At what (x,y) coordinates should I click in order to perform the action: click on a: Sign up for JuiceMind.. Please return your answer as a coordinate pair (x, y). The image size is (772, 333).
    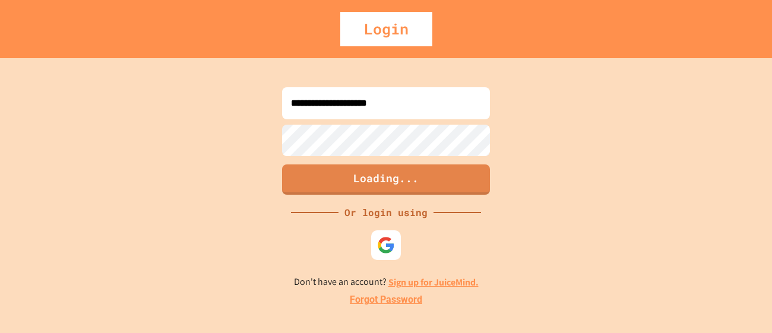
    Looking at the image, I should click on (433, 282).